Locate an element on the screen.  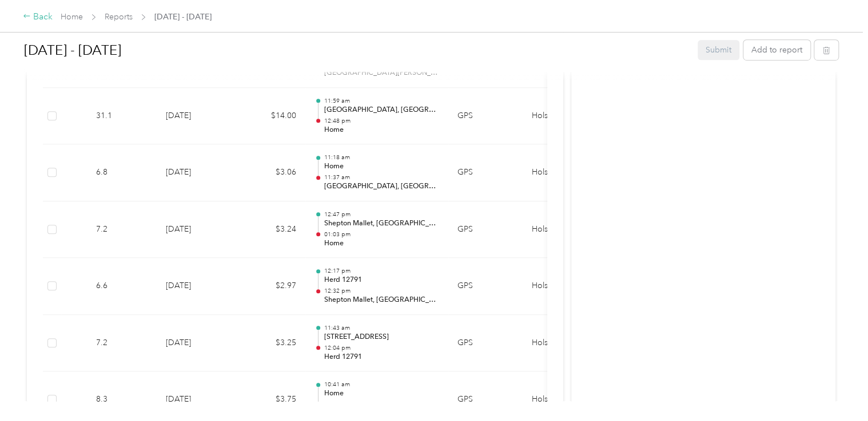
a: Home is located at coordinates (71, 16).